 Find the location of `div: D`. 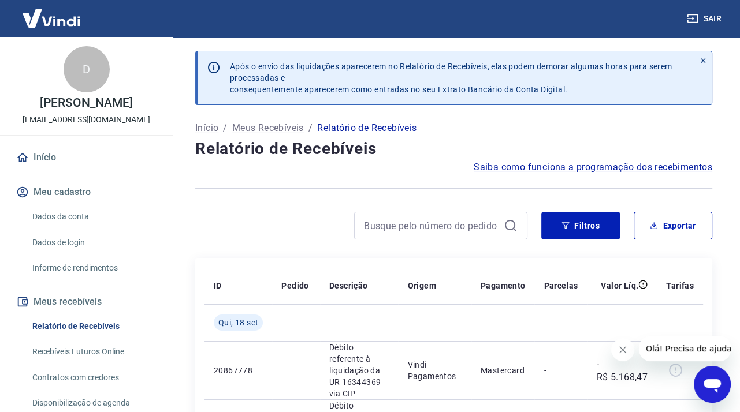

div: D is located at coordinates (87, 69).